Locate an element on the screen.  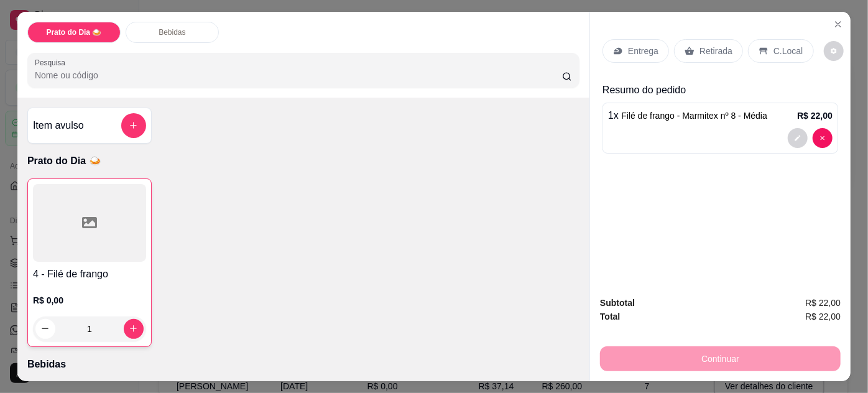
p: 1 x is located at coordinates (688, 116).